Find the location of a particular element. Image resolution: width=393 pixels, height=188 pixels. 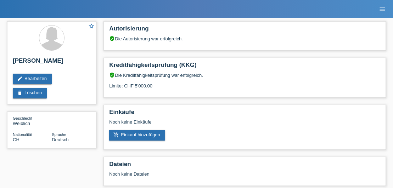

i: menu is located at coordinates (382, 9).